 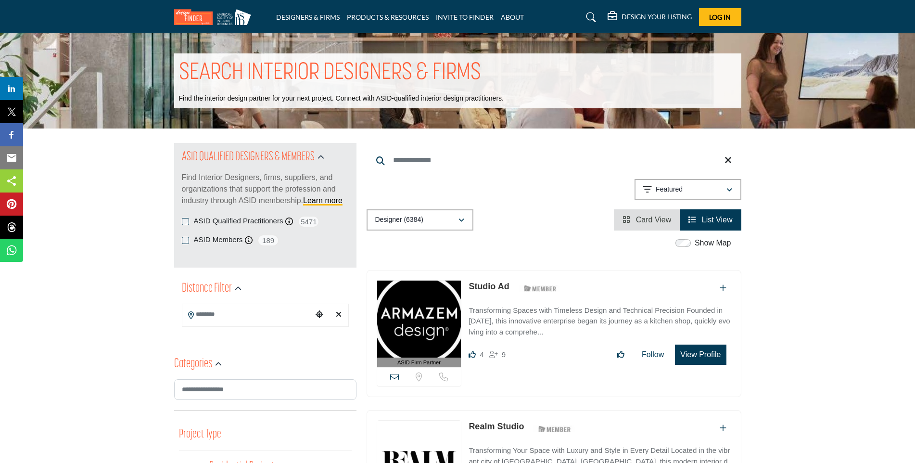 I want to click on h1: SEARCH INTERIOR DESIGNERS & FIRMS, so click(x=330, y=73).